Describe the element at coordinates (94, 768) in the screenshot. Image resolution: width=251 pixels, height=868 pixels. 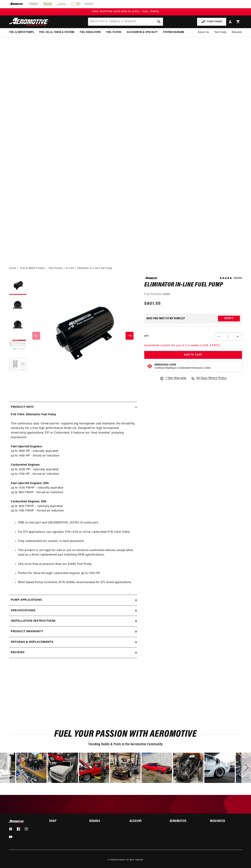
I see `div: image number 12` at that location.